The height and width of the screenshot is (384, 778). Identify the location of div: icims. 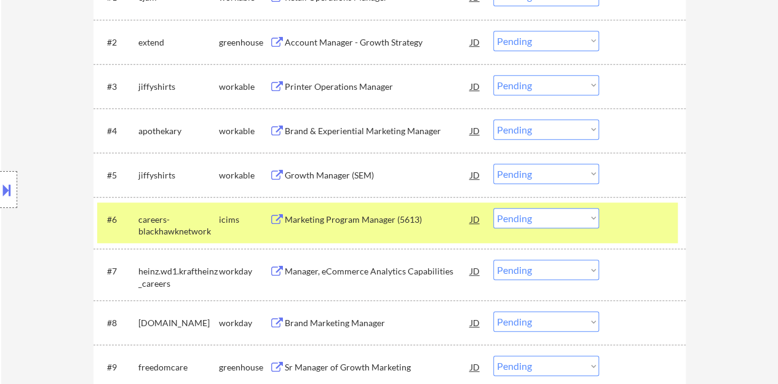
(244, 219).